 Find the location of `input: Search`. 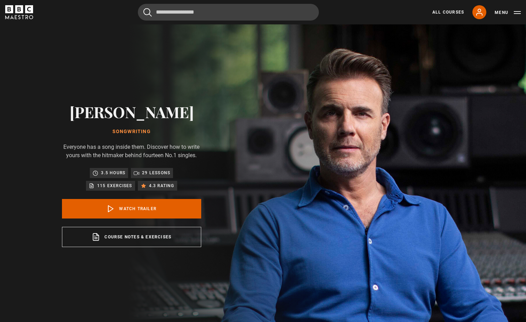

input: Search is located at coordinates (228, 12).